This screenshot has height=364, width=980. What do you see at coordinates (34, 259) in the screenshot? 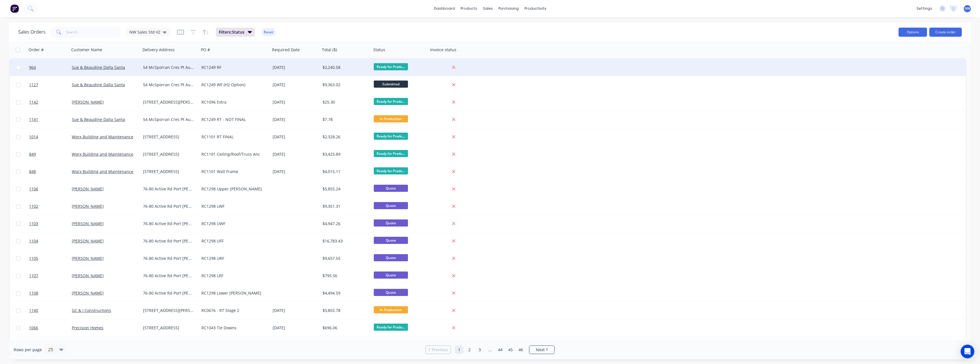
I see `span: 1105` at bounding box center [34, 259].